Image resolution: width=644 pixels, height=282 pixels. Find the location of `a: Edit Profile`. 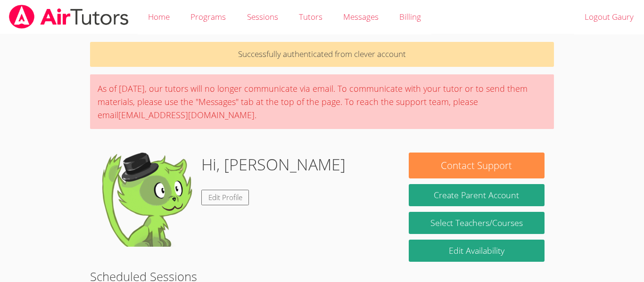

a: Edit Profile is located at coordinates (225, 197).